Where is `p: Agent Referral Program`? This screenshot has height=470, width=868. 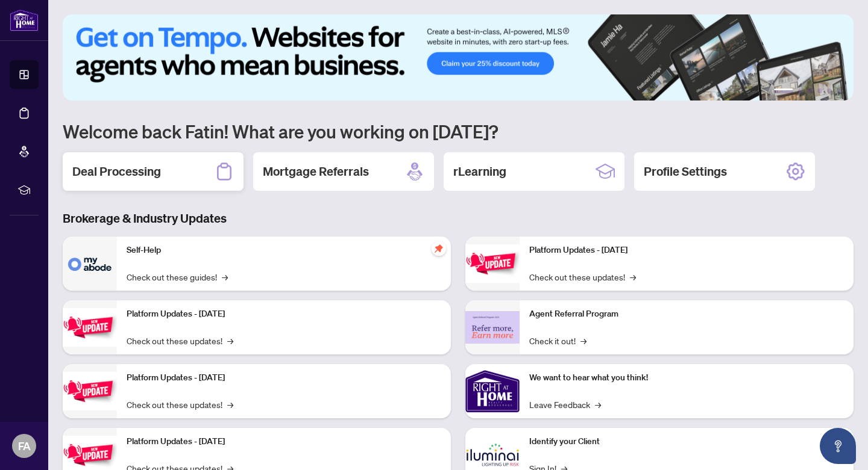
p: Agent Referral Program is located at coordinates (687, 315).